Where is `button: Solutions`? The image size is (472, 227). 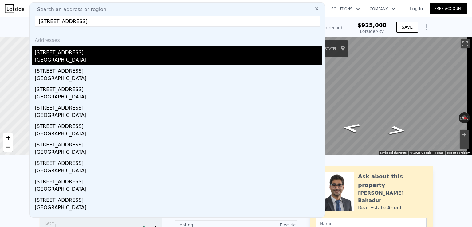 button: Solutions is located at coordinates (345, 9).